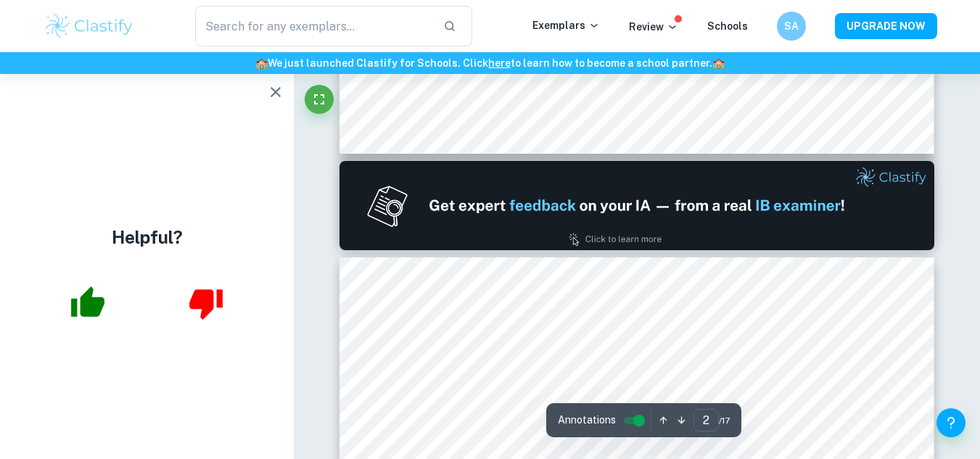  I want to click on p: Review, so click(654, 27).